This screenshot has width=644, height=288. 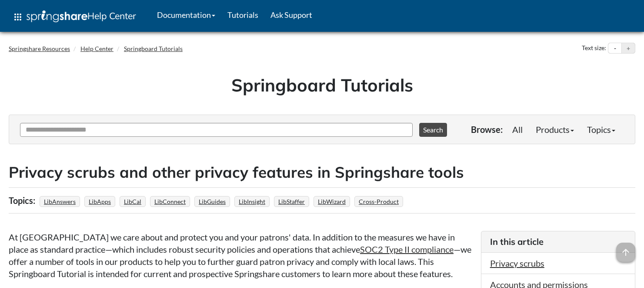 I want to click on a: Springboard Tutorials, so click(x=153, y=48).